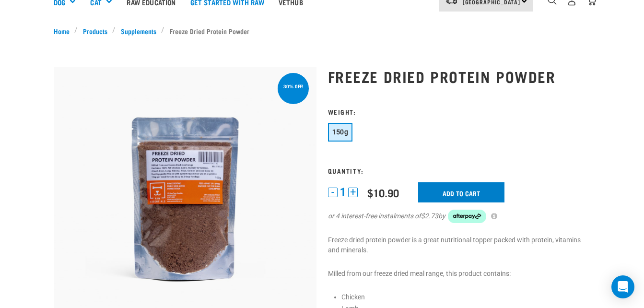  I want to click on h1: Freeze Dried Protein Powder, so click(459, 76).